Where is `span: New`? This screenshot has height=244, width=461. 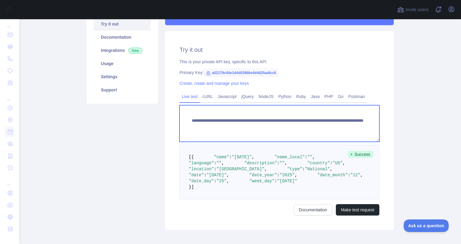 span: New is located at coordinates (135, 51).